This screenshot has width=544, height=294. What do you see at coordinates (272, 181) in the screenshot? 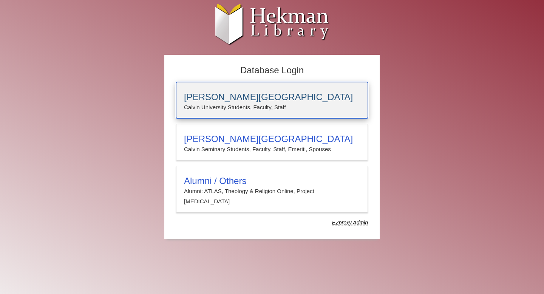
I see `h3: Alumni / Others` at bounding box center [272, 181].